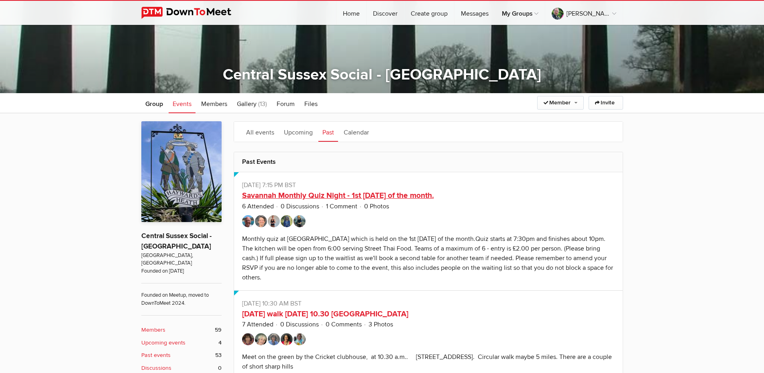  I want to click on a: My Groups, so click(520, 13).